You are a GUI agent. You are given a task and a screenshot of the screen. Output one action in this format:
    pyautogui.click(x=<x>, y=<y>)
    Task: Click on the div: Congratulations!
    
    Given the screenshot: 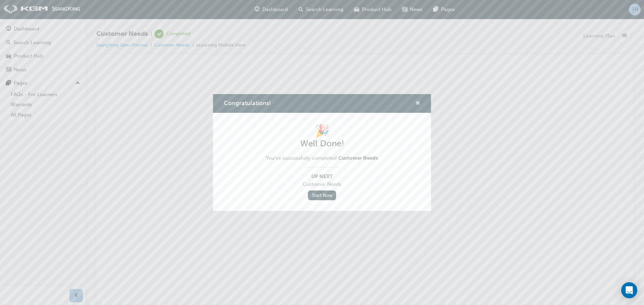 What is the action you would take?
    pyautogui.click(x=322, y=152)
    